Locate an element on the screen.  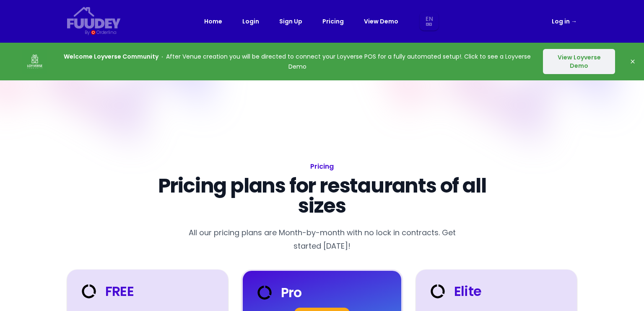
div: Elite is located at coordinates (455, 291).